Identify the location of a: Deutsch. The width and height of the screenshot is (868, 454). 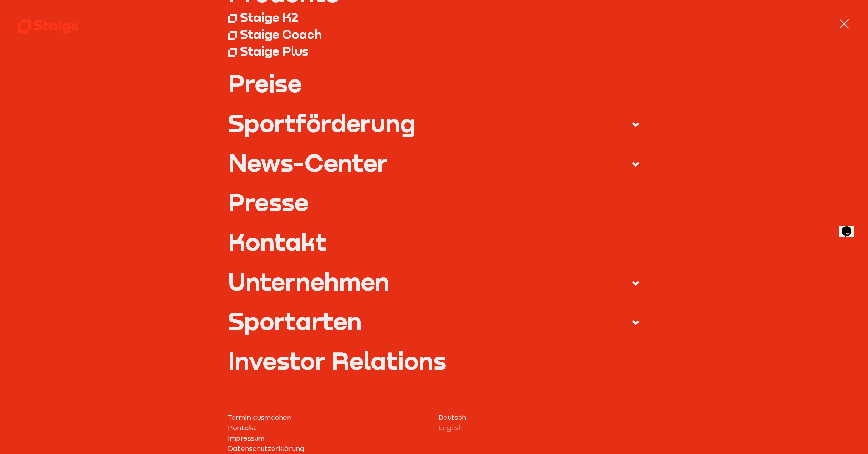
(539, 418).